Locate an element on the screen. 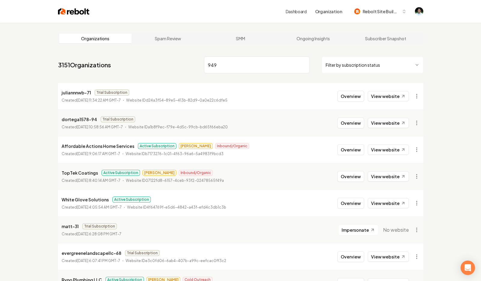  img: Rebolt Site Builder is located at coordinates (358, 11).